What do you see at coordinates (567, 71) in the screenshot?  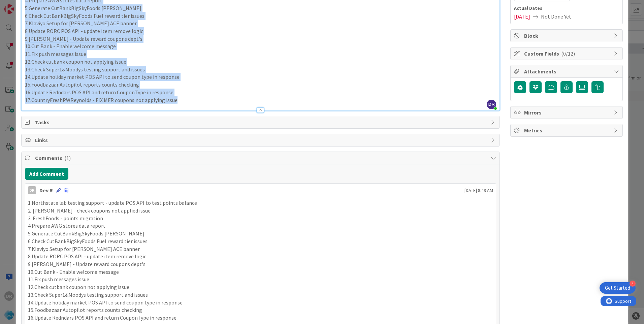 I see `span: Attachments` at bounding box center [567, 71].